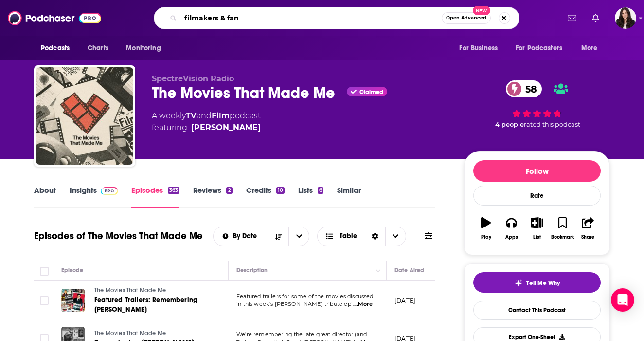 The width and height of the screenshot is (644, 341). What do you see at coordinates (587, 237) in the screenshot?
I see `div: Share` at bounding box center [587, 237].